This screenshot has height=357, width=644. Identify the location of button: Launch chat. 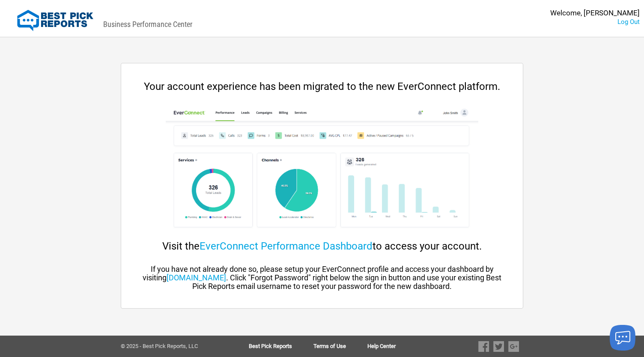
(623, 338).